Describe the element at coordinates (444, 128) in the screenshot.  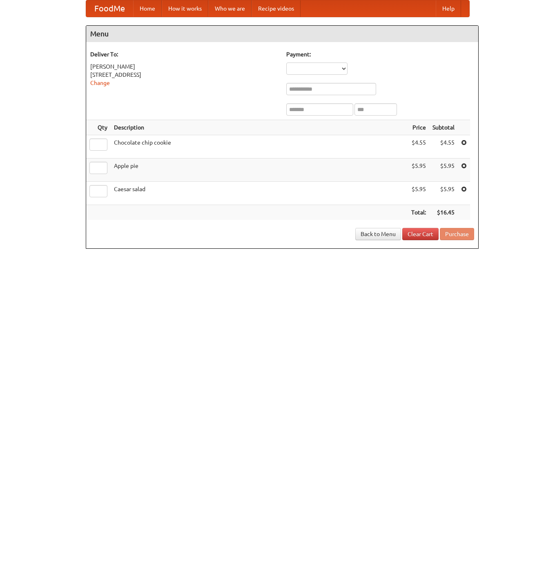
I see `th: Subtotal` at that location.